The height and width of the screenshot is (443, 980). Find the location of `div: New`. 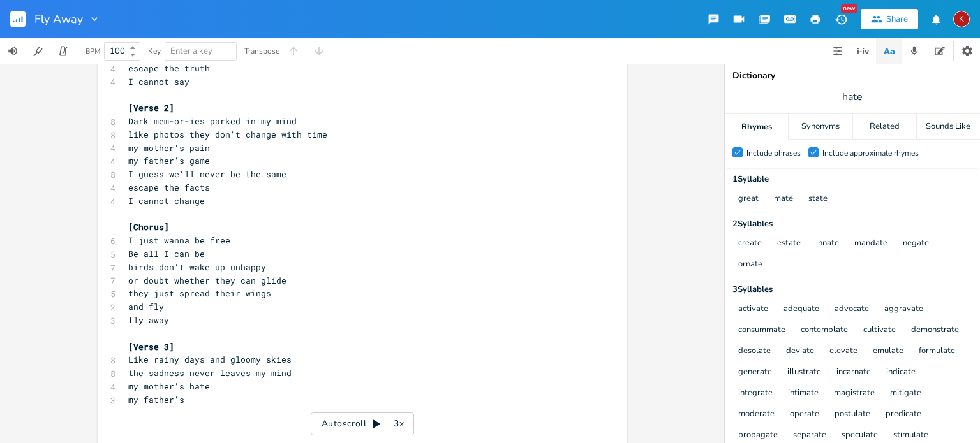

div: New is located at coordinates (849, 9).